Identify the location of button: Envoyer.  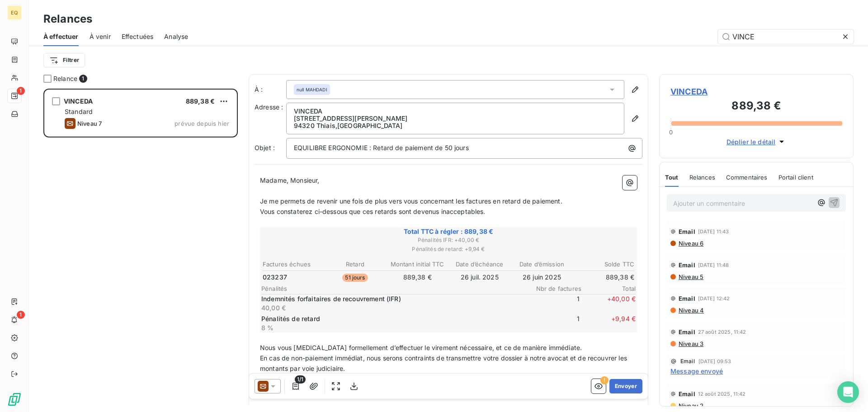
(626, 386).